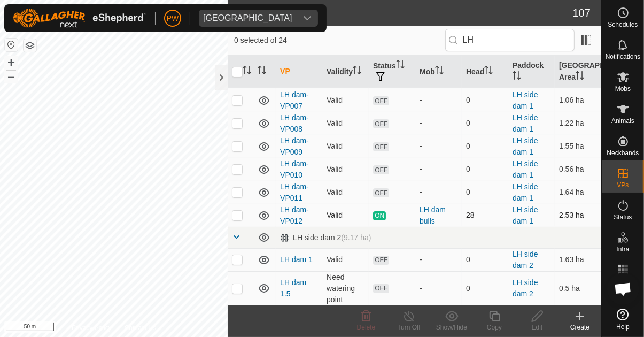  Describe the element at coordinates (510, 40) in the screenshot. I see `input: Search (S)` at that location.